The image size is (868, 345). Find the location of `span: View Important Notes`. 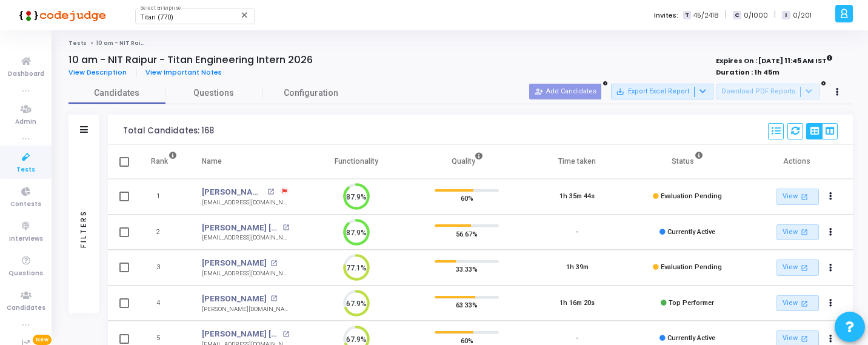

span: View Important Notes is located at coordinates (184, 72).